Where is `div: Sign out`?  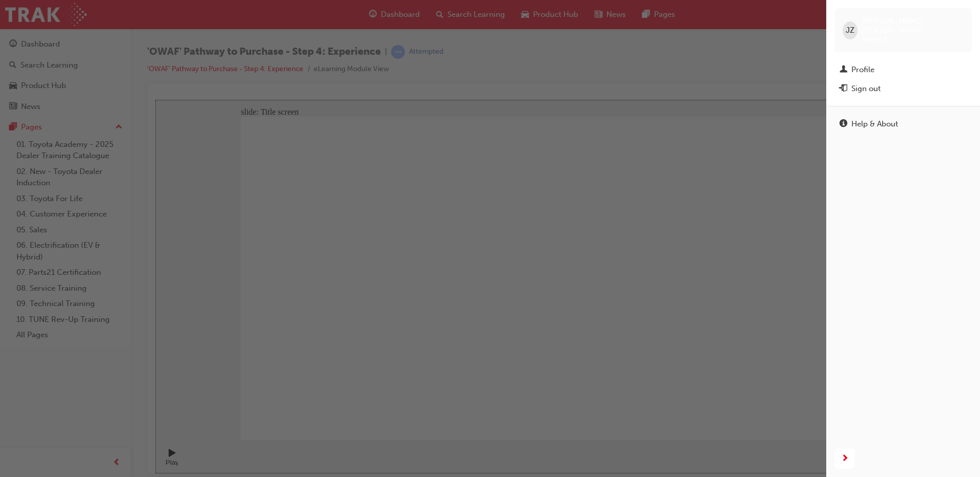
div: Sign out is located at coordinates (865, 89).